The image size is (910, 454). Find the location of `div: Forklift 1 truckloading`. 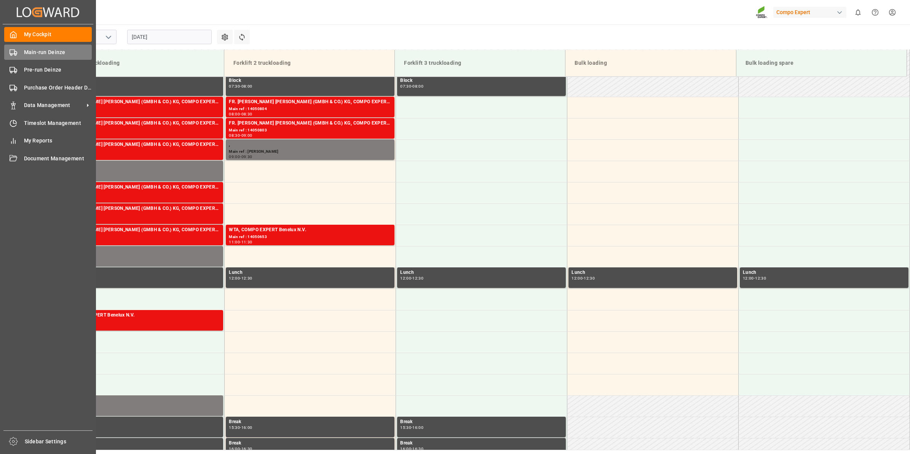

div: Forklift 1 truckloading is located at coordinates (139, 63).